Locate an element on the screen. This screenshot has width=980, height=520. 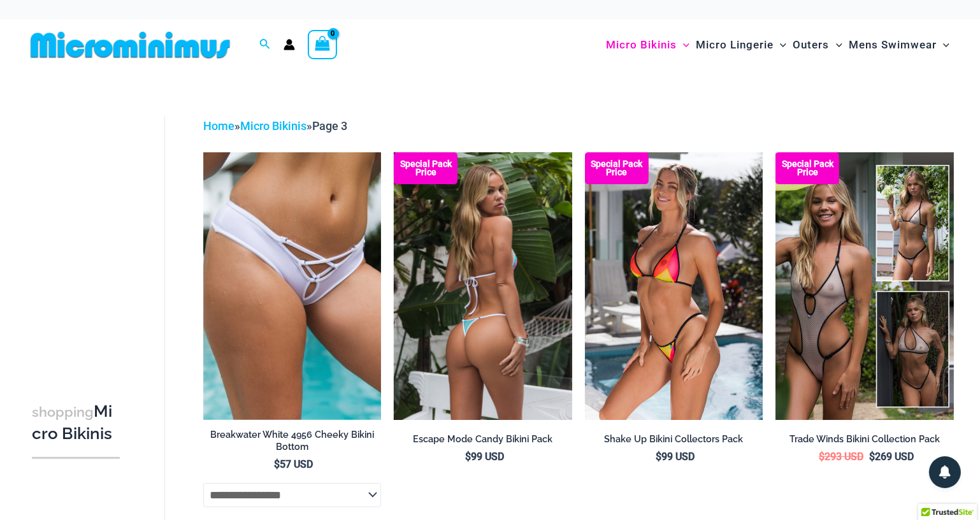
span: Outers is located at coordinates (811, 45).